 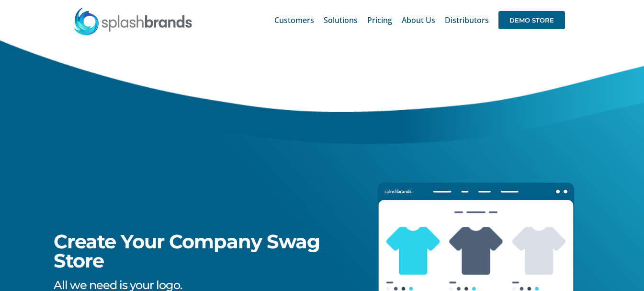 I want to click on span: DEMO STORE, so click(x=531, y=20).